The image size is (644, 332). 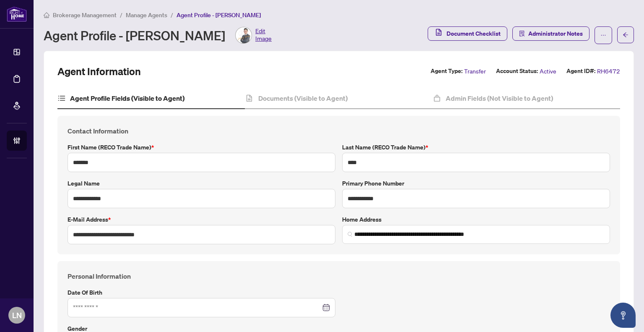 What do you see at coordinates (146, 15) in the screenshot?
I see `span: Manage Agents` at bounding box center [146, 15].